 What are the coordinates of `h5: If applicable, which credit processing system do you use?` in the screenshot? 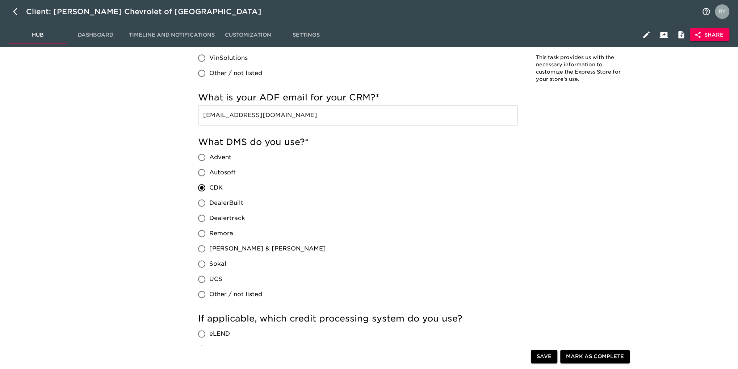 It's located at (358, 318).